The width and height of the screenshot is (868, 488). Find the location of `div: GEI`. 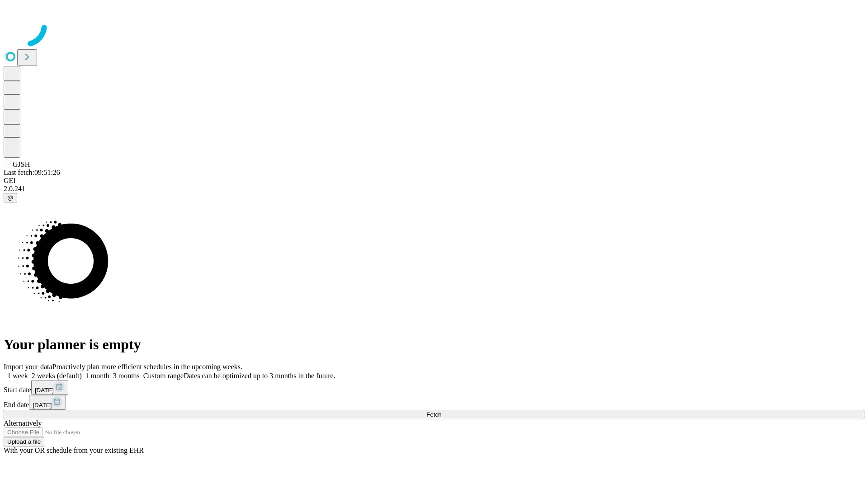

div: GEI is located at coordinates (434, 181).